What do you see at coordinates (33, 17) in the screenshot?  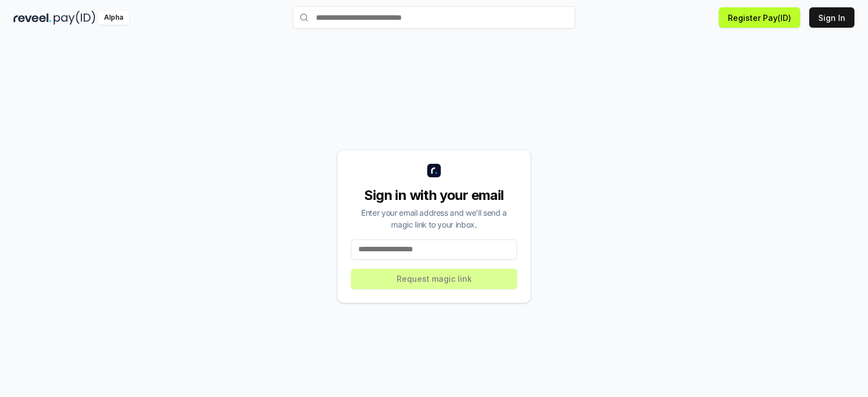 I see `img: reveel_dark` at bounding box center [33, 17].